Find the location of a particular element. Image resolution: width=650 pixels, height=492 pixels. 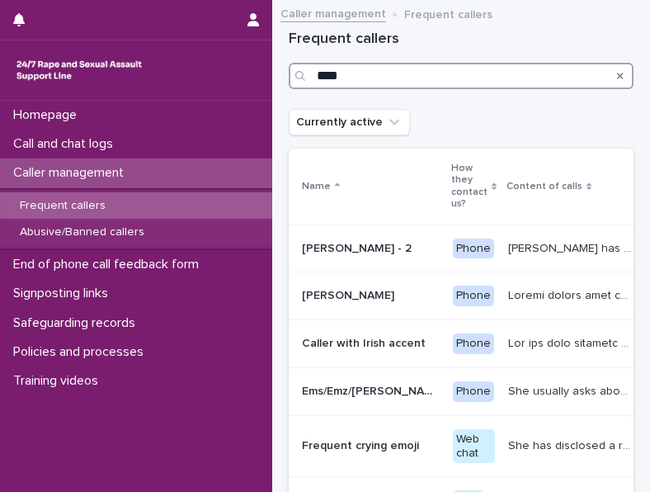

p: Amy has disclosed she has survived two rapes, one in the UK and the other in Australia in 2013. S... is located at coordinates (573, 247).